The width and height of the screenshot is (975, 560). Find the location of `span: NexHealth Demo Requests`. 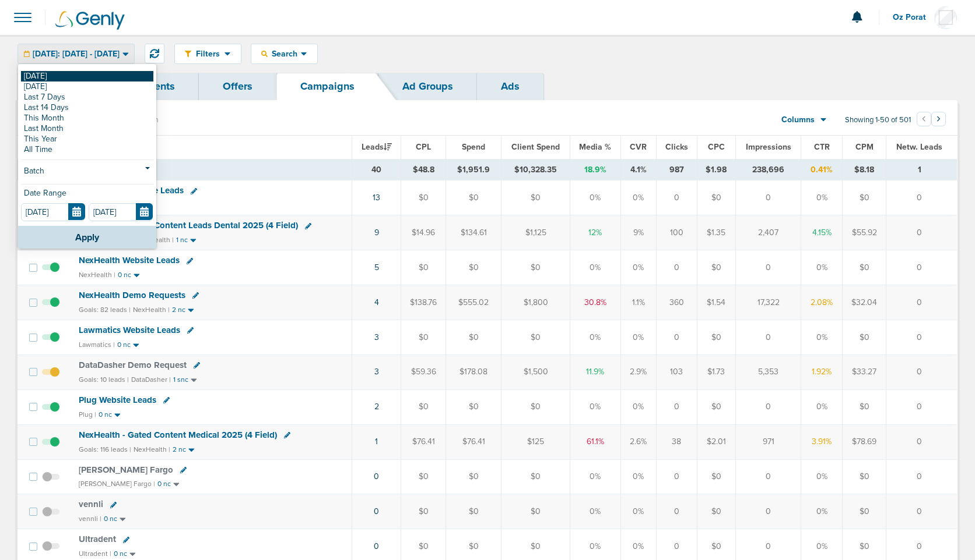

span: NexHealth Demo Requests is located at coordinates (132, 295).